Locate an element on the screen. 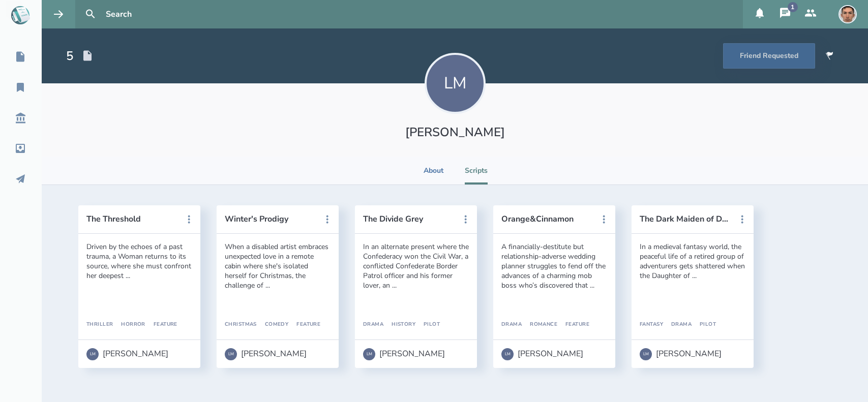  div: History is located at coordinates (399, 325).